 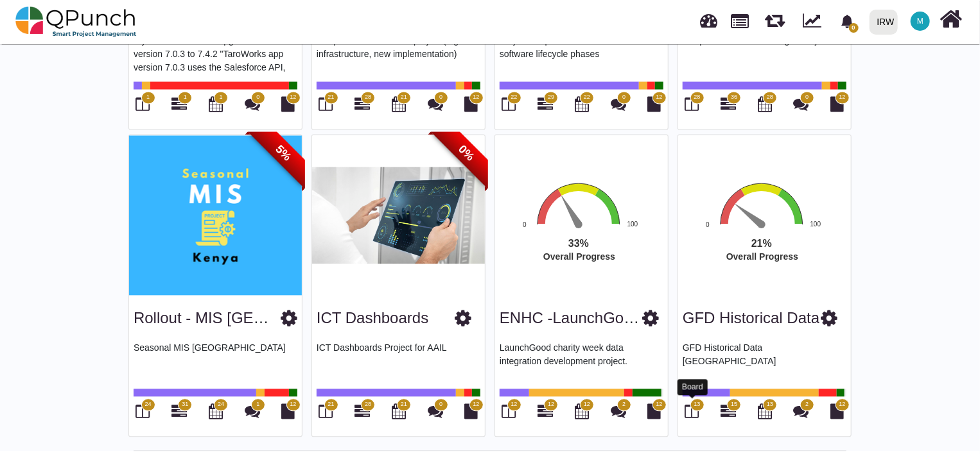 I want to click on p: Project template focused more on software lifecycle phases, so click(x=581, y=53).